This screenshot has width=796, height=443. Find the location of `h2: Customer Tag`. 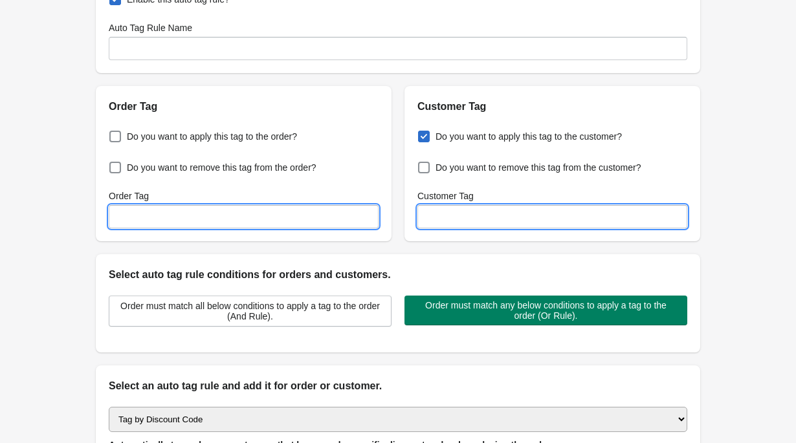

h2: Customer Tag is located at coordinates (552, 107).